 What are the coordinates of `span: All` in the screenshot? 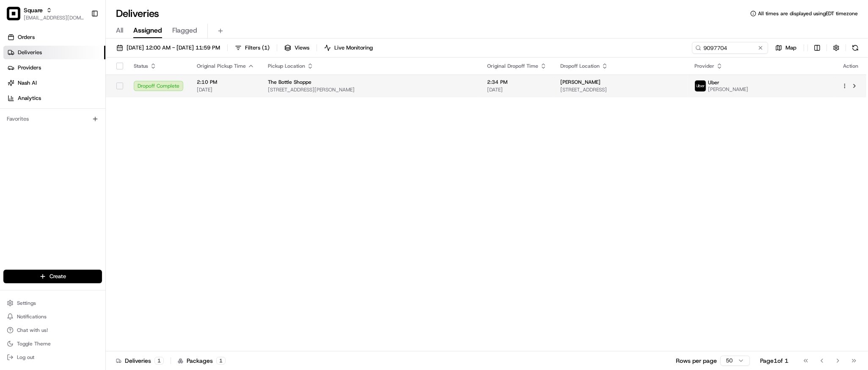 It's located at (119, 31).